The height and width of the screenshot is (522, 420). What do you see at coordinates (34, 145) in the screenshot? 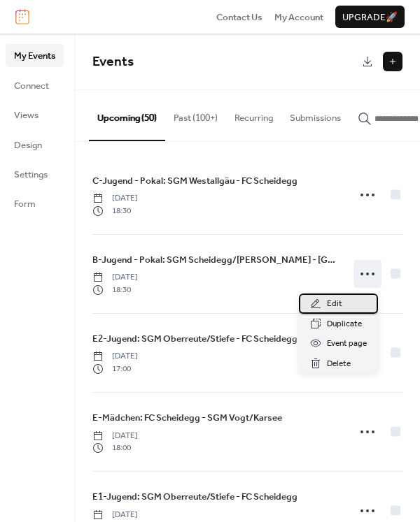
I see `a: Design` at bounding box center [34, 145].